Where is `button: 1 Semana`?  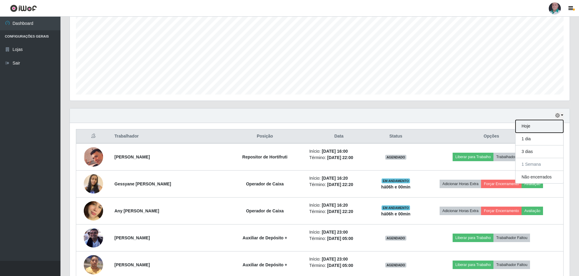
button: 1 Semana is located at coordinates (540, 164).